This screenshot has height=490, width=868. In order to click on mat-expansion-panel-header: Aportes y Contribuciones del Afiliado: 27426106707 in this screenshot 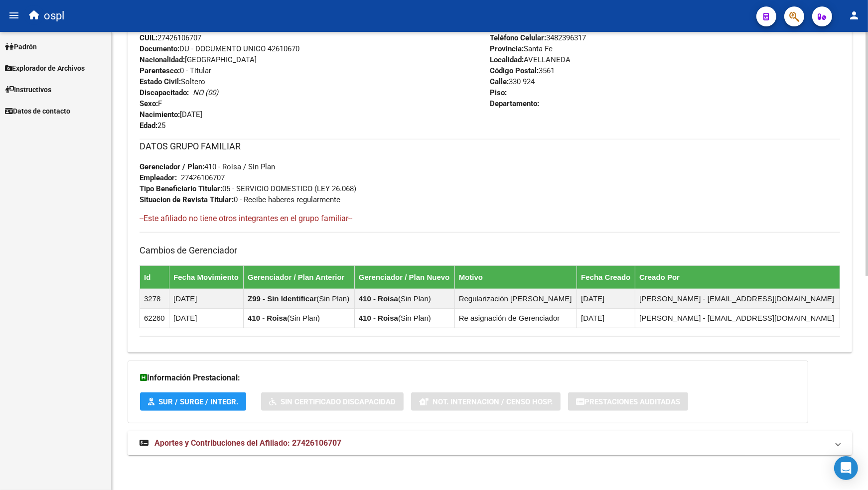, I will do `click(490, 443)`.